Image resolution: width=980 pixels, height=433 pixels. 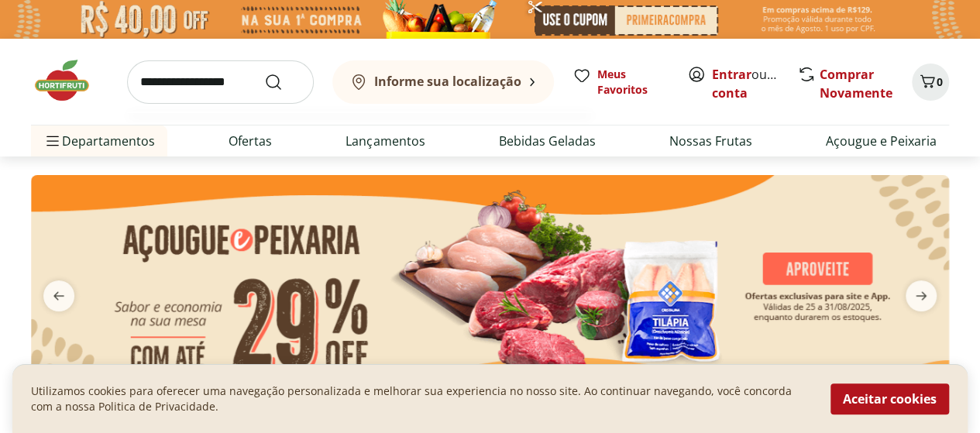 What do you see at coordinates (385, 141) in the screenshot?
I see `a: Lançamentos` at bounding box center [385, 141].